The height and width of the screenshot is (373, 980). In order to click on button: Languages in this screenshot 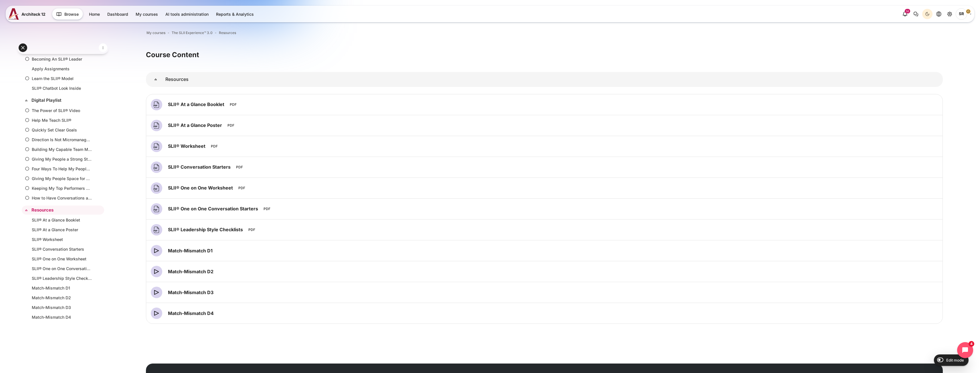, I will do `click(938, 14)`.